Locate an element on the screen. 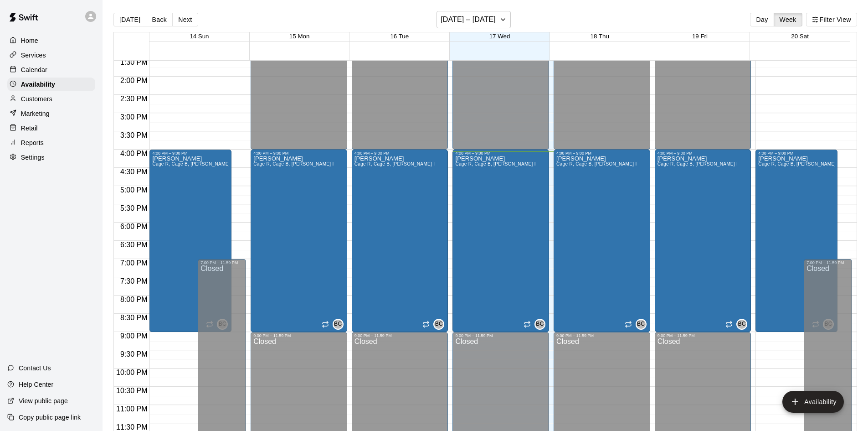 The width and height of the screenshot is (868, 431). p: View public page is located at coordinates (44, 401).